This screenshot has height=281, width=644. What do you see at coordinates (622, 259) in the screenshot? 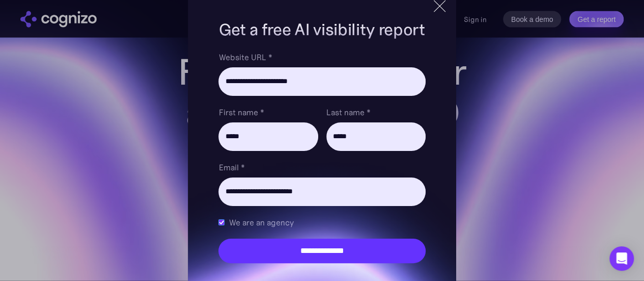
I see `div: Open Intercom Messenger` at bounding box center [622, 259].